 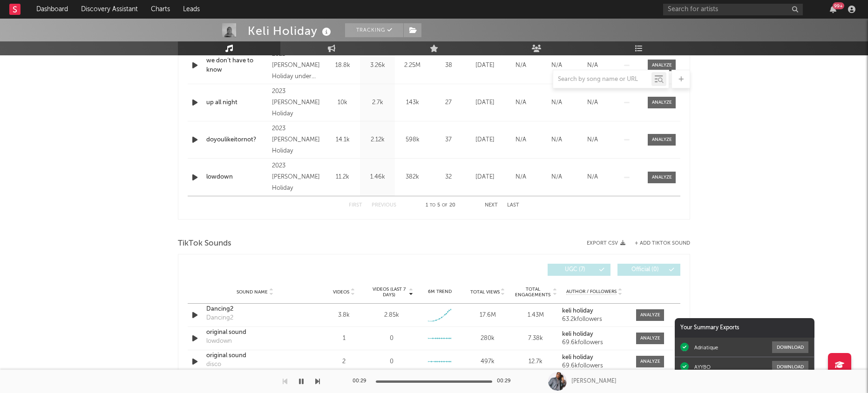 What do you see at coordinates (342, 65) in the screenshot?
I see `div: 18.8k` at bounding box center [342, 65].